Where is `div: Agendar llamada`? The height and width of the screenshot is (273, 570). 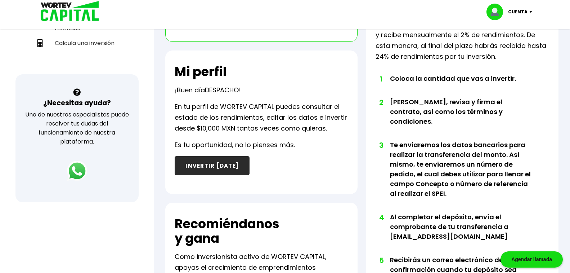
div: Agendar llamada is located at coordinates (532, 259).